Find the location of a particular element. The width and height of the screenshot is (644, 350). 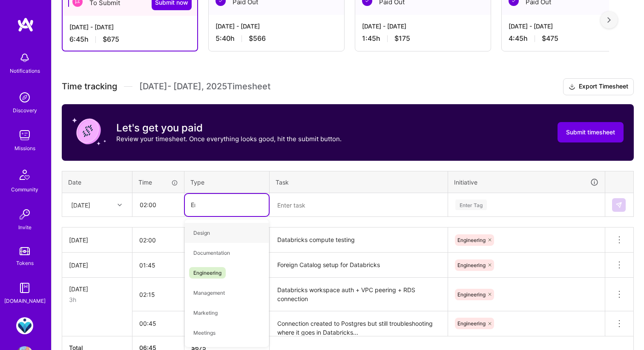

img: Invite is located at coordinates (25, 215).